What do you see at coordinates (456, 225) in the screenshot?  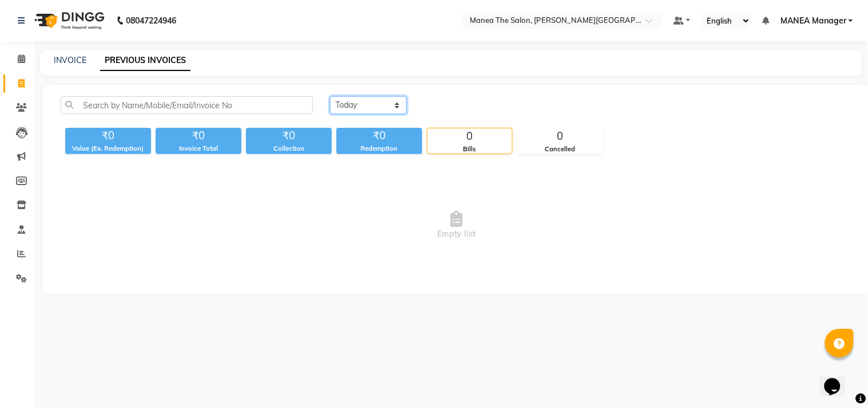 I see `span: Empty list` at bounding box center [456, 225].